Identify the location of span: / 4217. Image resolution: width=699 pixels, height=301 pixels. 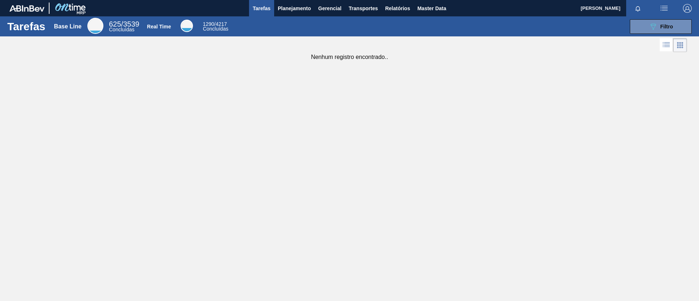
(215, 24).